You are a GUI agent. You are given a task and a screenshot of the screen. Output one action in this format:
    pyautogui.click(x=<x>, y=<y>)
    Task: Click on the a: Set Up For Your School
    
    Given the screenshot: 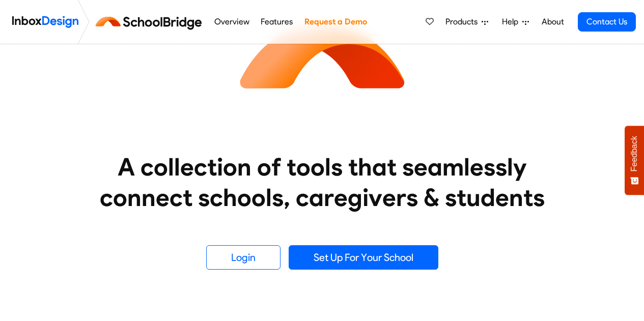 What is the action you would take?
    pyautogui.click(x=363, y=257)
    